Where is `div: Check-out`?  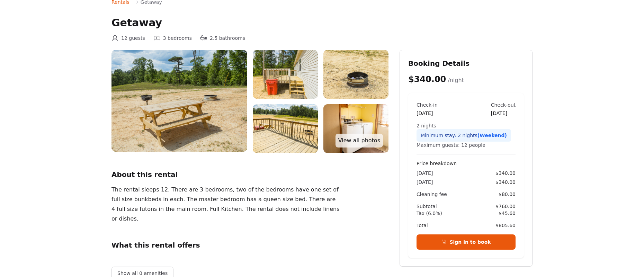
div: Check-out is located at coordinates (503, 105).